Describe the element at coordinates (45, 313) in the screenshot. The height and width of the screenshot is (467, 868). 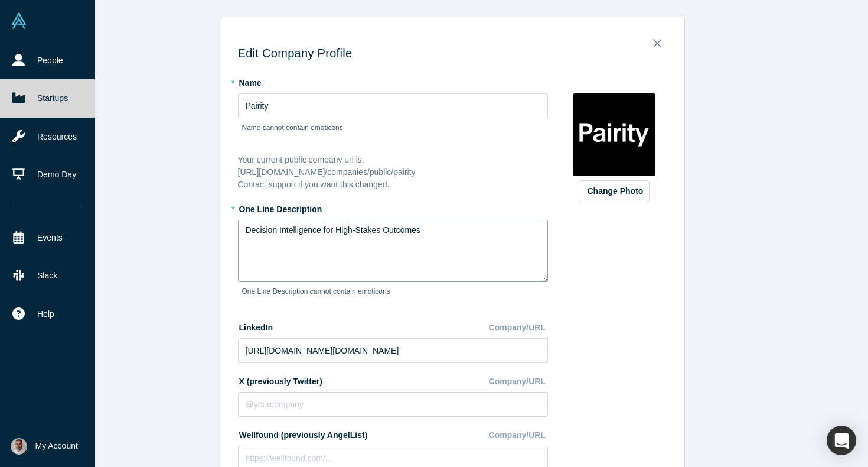
I see `span: Help` at that location.